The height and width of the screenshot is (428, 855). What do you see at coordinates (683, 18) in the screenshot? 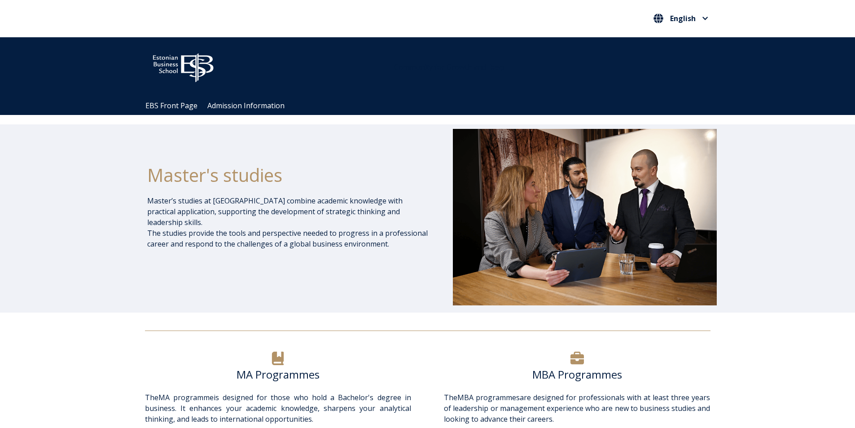
I see `span: English` at bounding box center [683, 18].